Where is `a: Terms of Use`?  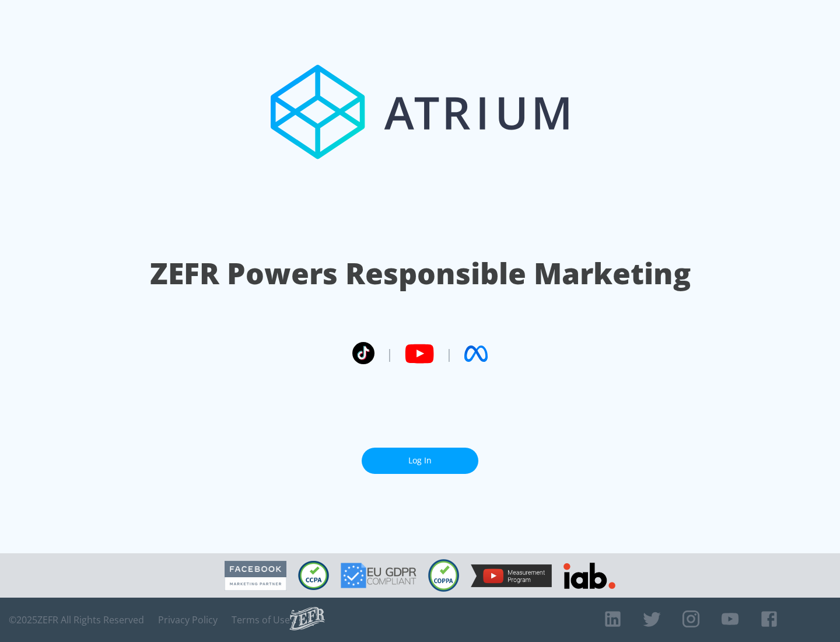
a: Terms of Use is located at coordinates (261, 620).